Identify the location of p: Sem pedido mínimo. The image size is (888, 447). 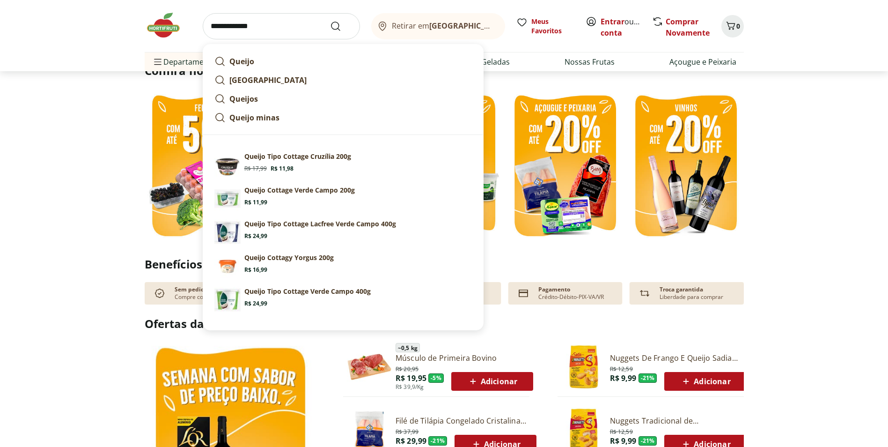
(203, 289).